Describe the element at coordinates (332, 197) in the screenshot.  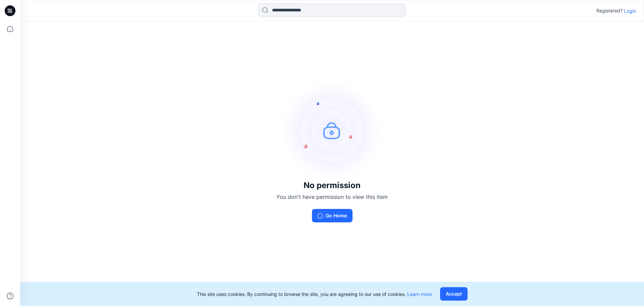
I see `p: You don't have permission to view this item` at that location.